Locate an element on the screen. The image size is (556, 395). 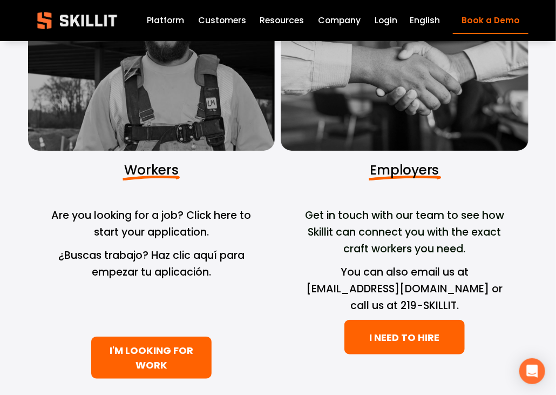
span: Workers is located at coordinates (151, 169).